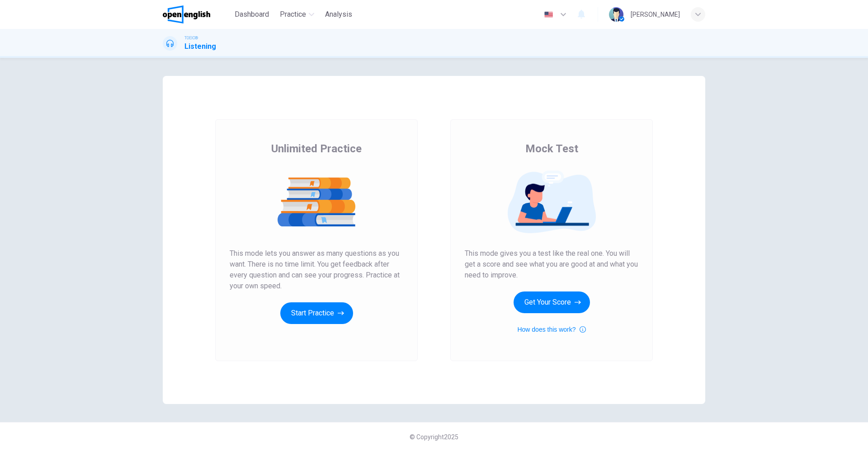 Image resolution: width=868 pixels, height=451 pixels. What do you see at coordinates (252, 14) in the screenshot?
I see `a: Dashboard` at bounding box center [252, 14].